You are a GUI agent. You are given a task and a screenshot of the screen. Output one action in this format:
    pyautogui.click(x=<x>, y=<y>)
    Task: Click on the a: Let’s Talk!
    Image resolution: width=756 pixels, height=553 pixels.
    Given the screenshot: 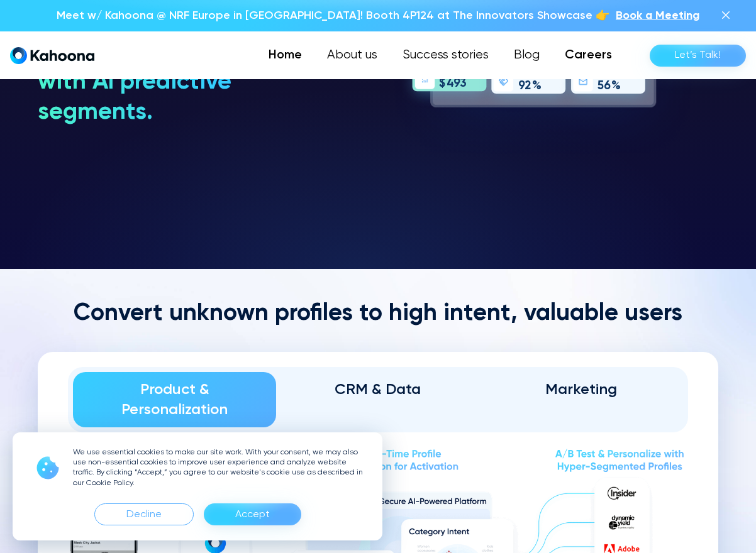 What is the action you would take?
    pyautogui.click(x=697, y=56)
    